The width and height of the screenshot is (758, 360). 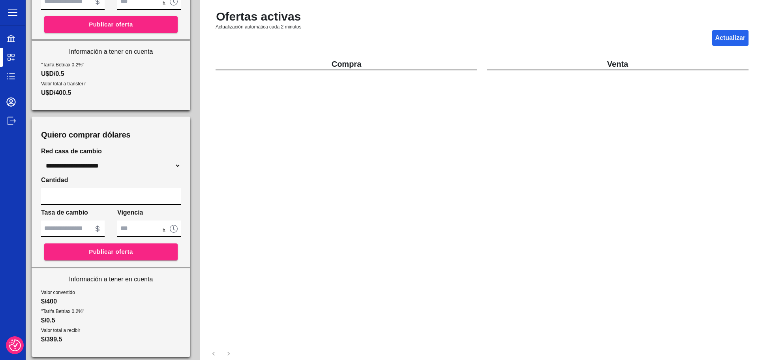 What do you see at coordinates (347, 64) in the screenshot?
I see `p: Compra` at bounding box center [347, 64].